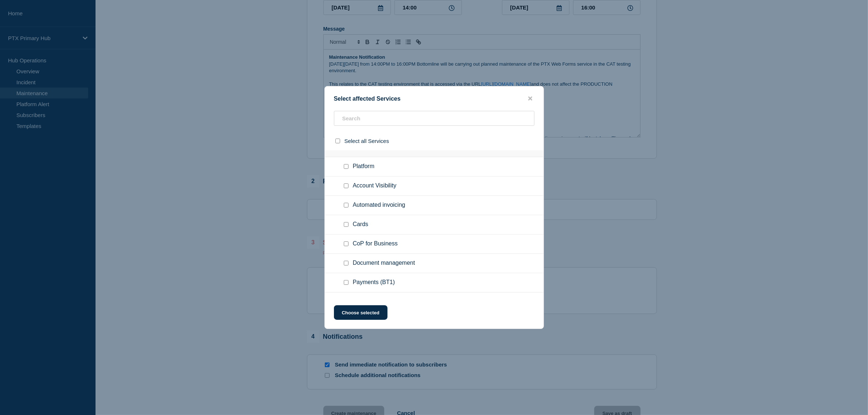  What do you see at coordinates (530, 98) in the screenshot?
I see `button: close button` at bounding box center [530, 98].